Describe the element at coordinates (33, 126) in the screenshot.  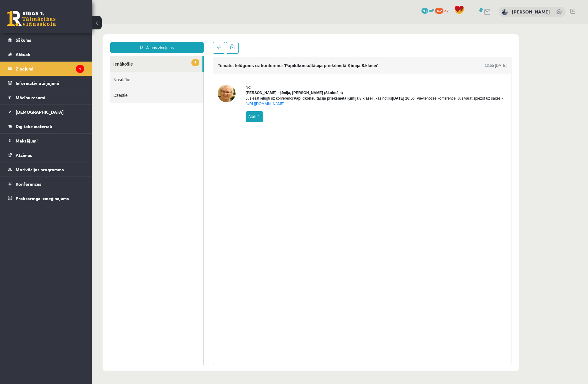
I see `span: Digitālie materiāli` at that location.